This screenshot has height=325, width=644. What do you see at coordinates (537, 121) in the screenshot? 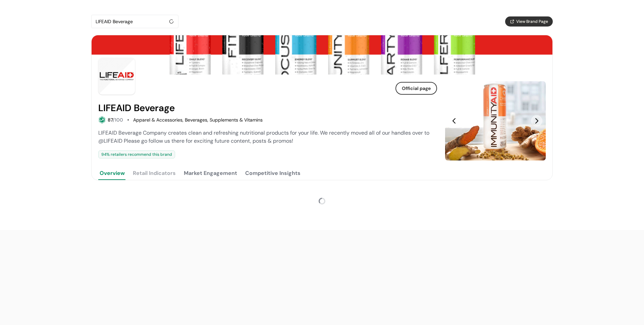
I see `button: Next Slide` at bounding box center [537, 121].